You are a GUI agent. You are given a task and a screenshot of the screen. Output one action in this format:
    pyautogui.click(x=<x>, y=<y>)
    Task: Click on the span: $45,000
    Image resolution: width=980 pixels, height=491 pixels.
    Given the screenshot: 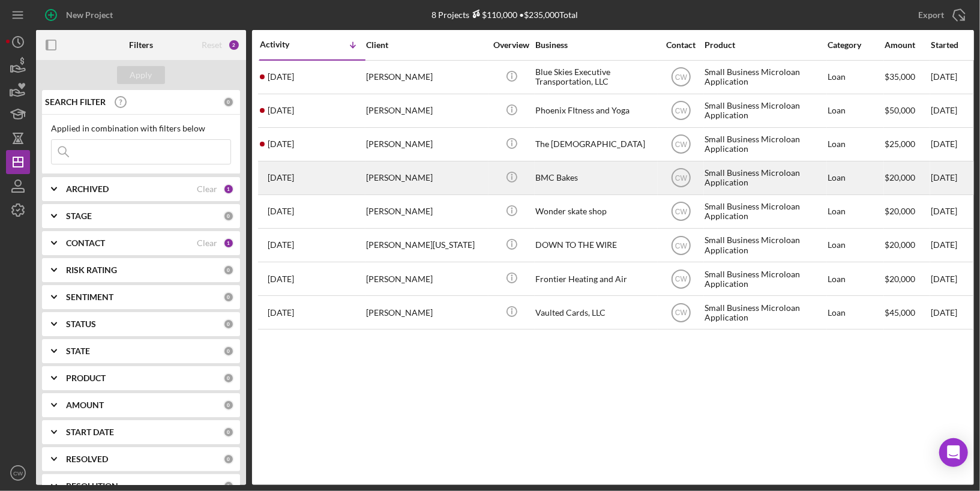 What is the action you would take?
    pyautogui.click(x=900, y=312)
    